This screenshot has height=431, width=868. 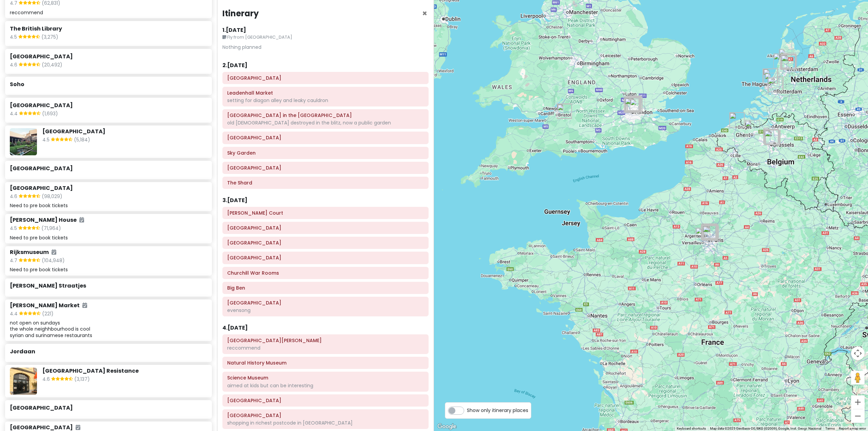 I want to click on h4: Itinerary, so click(x=240, y=13).